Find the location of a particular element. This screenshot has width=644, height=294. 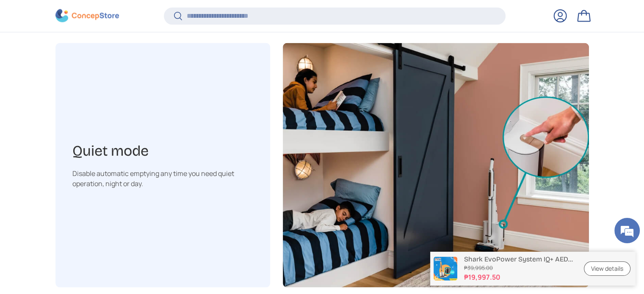

img: ConcepStore is located at coordinates (87, 15).